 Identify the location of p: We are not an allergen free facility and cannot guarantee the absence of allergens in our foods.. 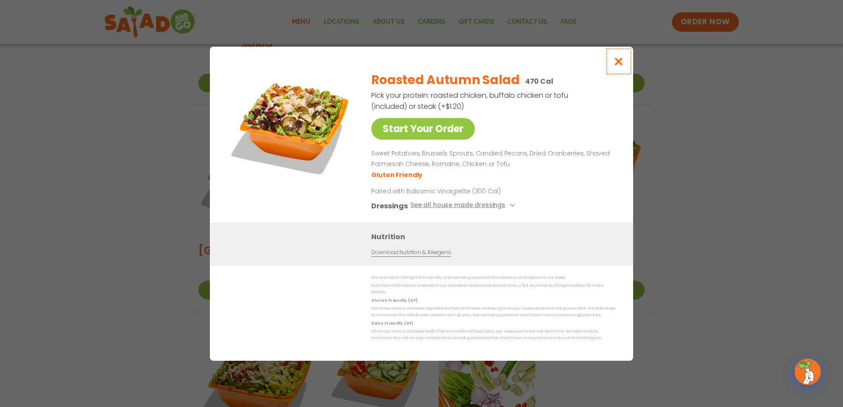
(493, 278).